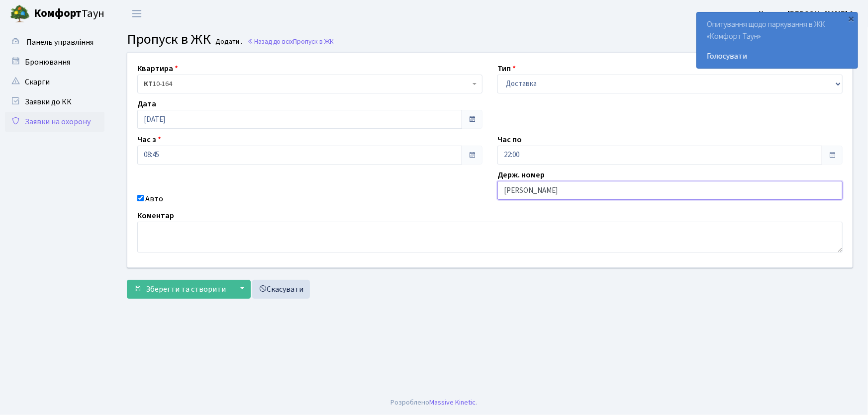 The height and width of the screenshot is (415, 868). What do you see at coordinates (434, 403) in the screenshot?
I see `div: Розроблено .` at bounding box center [434, 403].